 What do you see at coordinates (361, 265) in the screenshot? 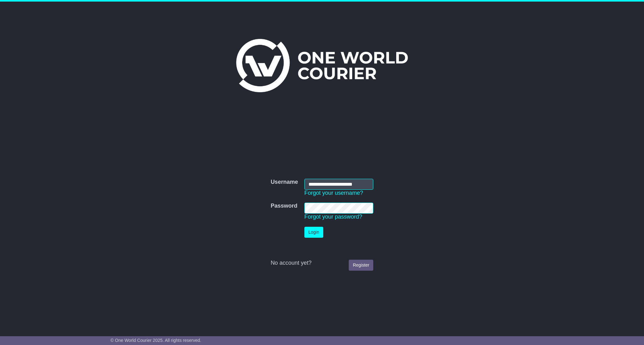
I see `a: Register` at bounding box center [361, 265].